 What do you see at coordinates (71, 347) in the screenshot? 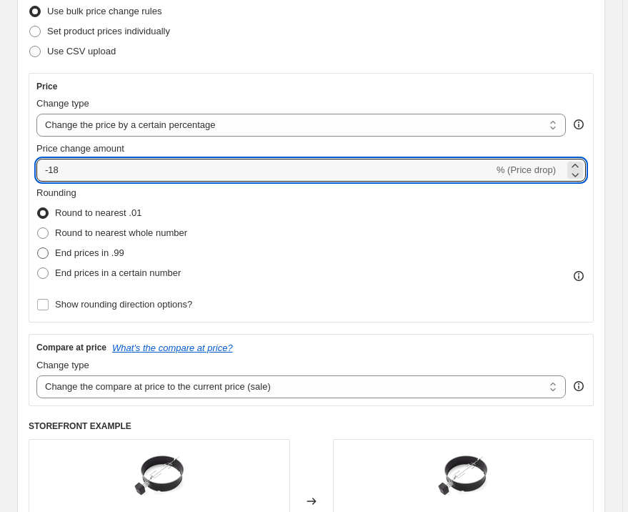
I see `h3: Compare at price` at bounding box center [71, 347].